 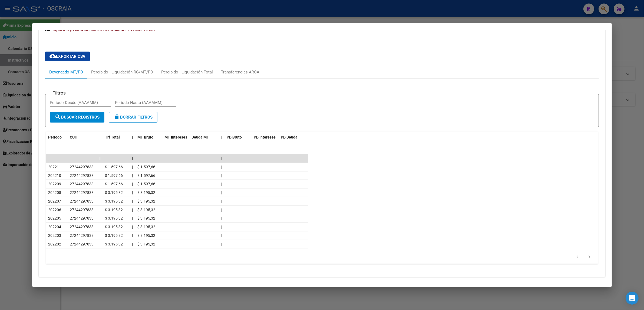 I want to click on datatable-header-cell: CUIT, so click(x=82, y=137).